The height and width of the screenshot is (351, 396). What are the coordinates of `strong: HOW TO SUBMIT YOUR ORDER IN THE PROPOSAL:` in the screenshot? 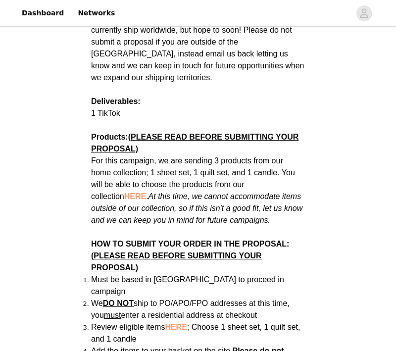 It's located at (190, 255).